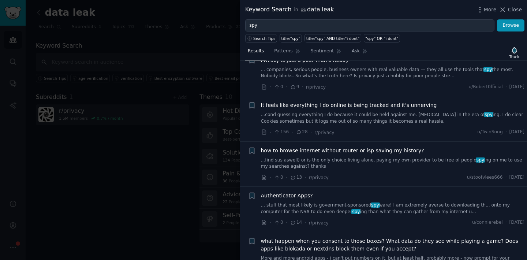 The width and height of the screenshot is (527, 260). Describe the element at coordinates (392, 245) in the screenshot. I see `span: what happen when you consent to those boxes? What data do they see while playing a game? Does app...` at that location.